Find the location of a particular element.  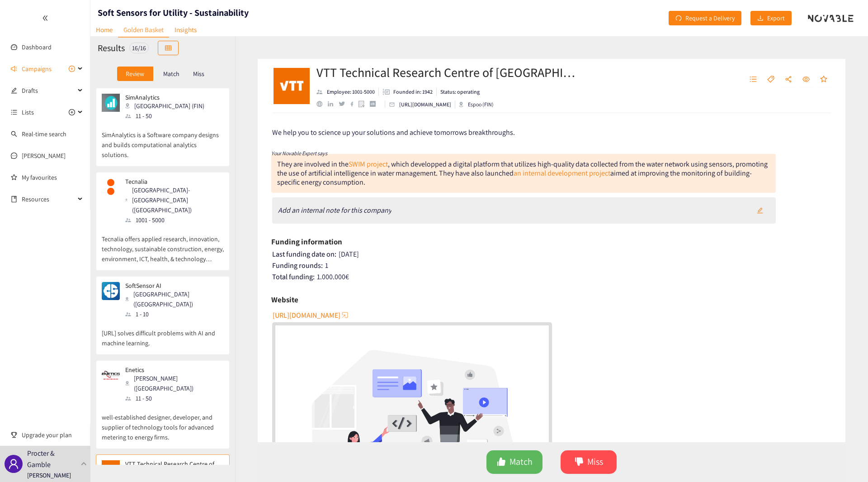

a: google maps is located at coordinates (364, 103).